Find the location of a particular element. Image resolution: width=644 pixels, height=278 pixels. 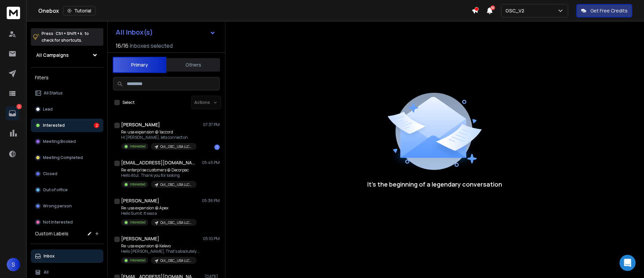

button: Primary is located at coordinates (140, 65).